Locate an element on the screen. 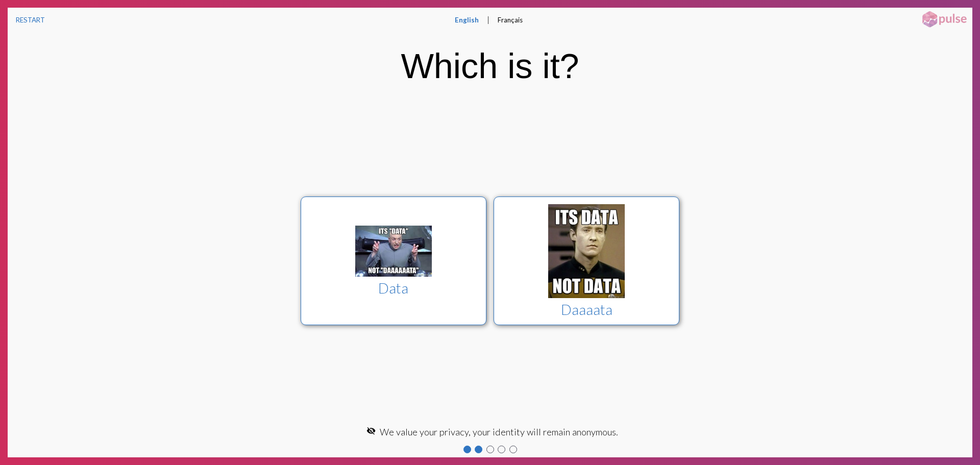  button: English is located at coordinates (466, 20).